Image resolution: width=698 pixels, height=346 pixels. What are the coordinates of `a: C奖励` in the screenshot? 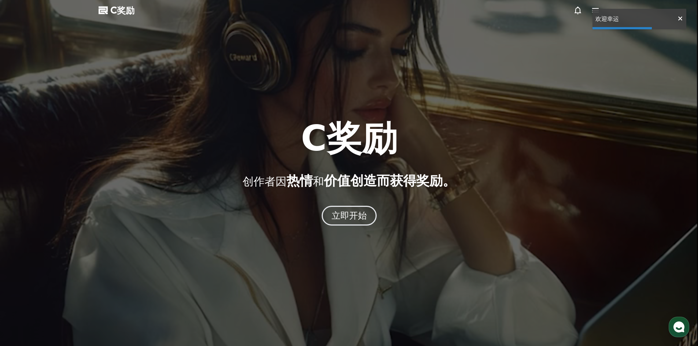 It's located at (116, 10).